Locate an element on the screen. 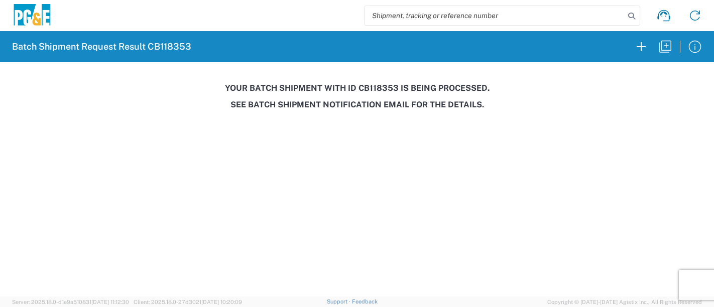 This screenshot has height=307, width=714. img: pge is located at coordinates (32, 16).